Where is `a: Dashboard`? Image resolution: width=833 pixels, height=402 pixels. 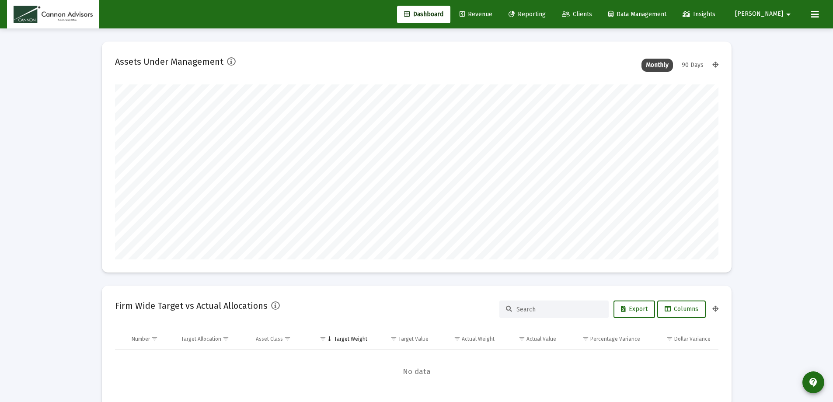
a: Dashboard is located at coordinates (424, 14).